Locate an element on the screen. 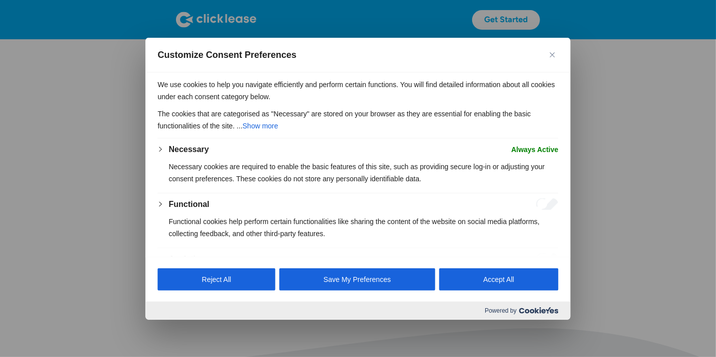 The image size is (716, 357). button: Reject All is located at coordinates (217, 279).